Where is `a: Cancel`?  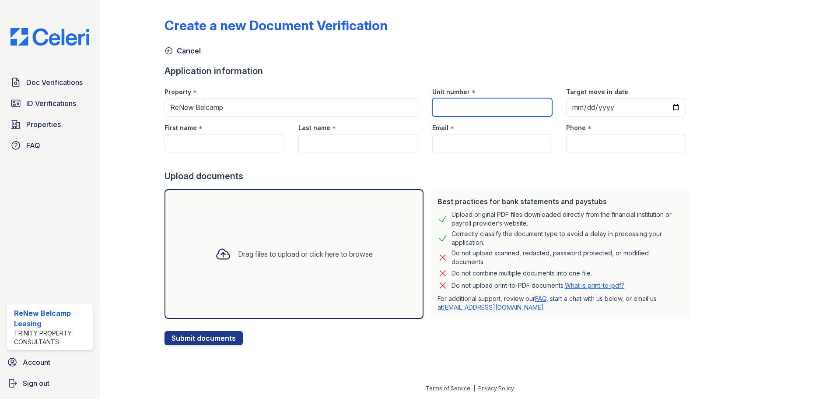
a: Cancel is located at coordinates (183, 51).